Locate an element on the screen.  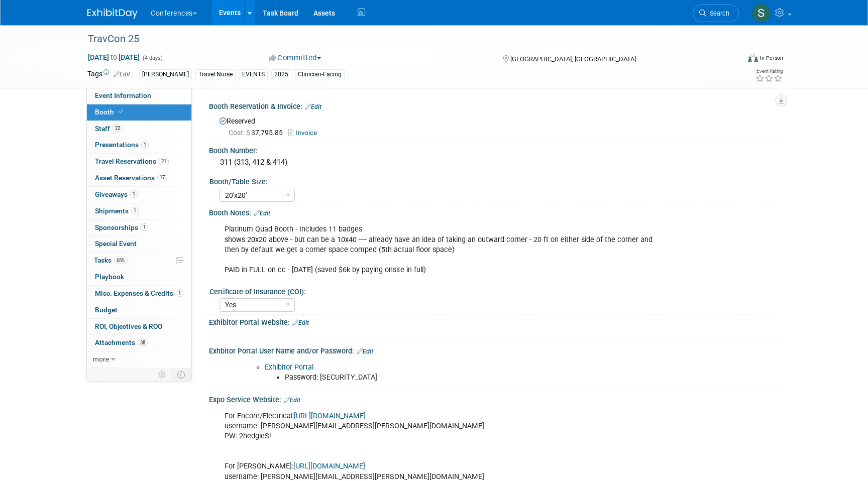
span: 21 is located at coordinates (164, 161).